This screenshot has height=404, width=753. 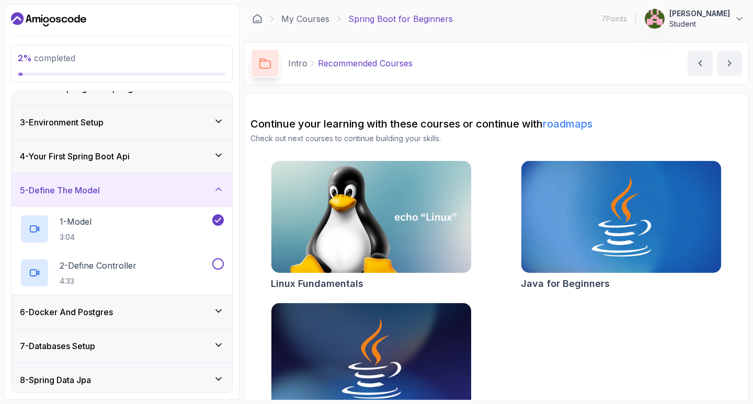 What do you see at coordinates (122, 273) in the screenshot?
I see `button: 2-Define Controller4:33` at bounding box center [122, 273].